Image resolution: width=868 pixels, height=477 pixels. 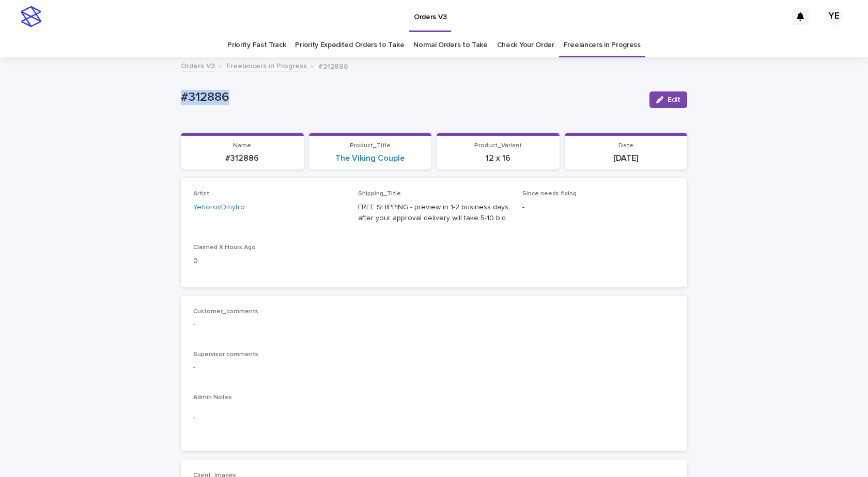 What do you see at coordinates (370, 146) in the screenshot?
I see `span: Product_Title` at bounding box center [370, 146].